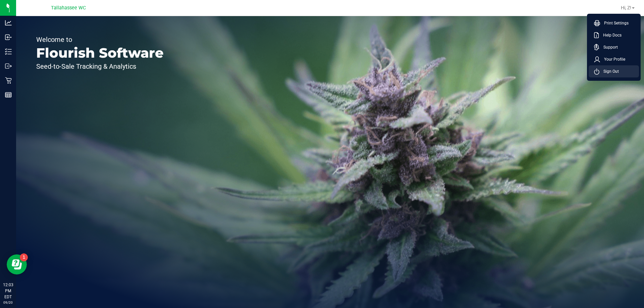  What do you see at coordinates (8, 95) in the screenshot?
I see `inline-svg: Reports` at bounding box center [8, 95].